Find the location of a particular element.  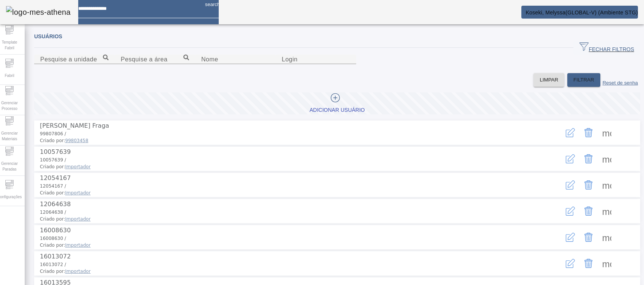

span: 16013072 / is located at coordinates (53, 265).